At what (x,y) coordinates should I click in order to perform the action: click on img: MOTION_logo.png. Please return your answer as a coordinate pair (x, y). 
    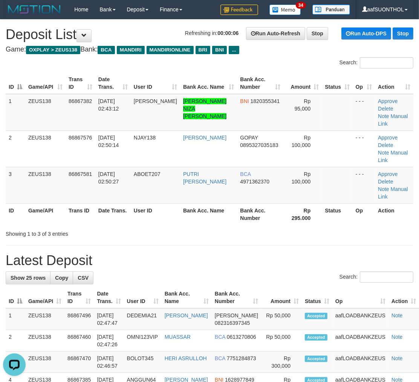
    Looking at the image, I should click on (34, 9).